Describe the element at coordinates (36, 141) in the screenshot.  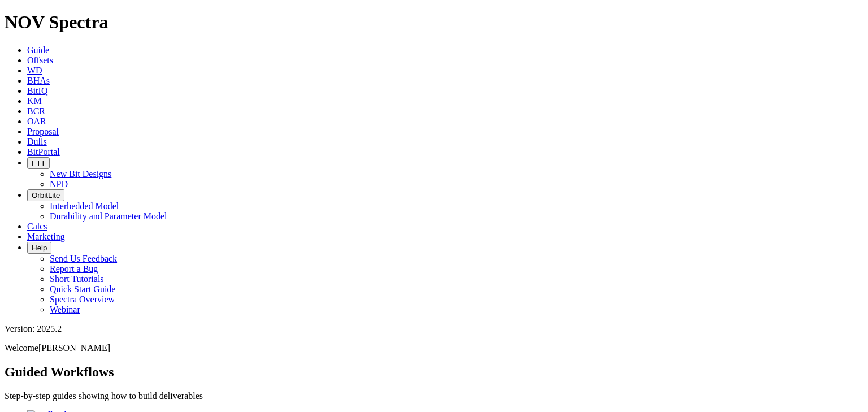
I see `span: Dulls` at that location.